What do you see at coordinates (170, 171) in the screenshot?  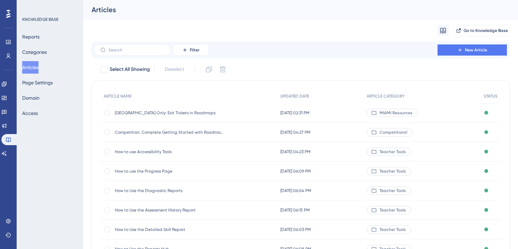 I see `span: How to use the Progress Page` at bounding box center [170, 171].